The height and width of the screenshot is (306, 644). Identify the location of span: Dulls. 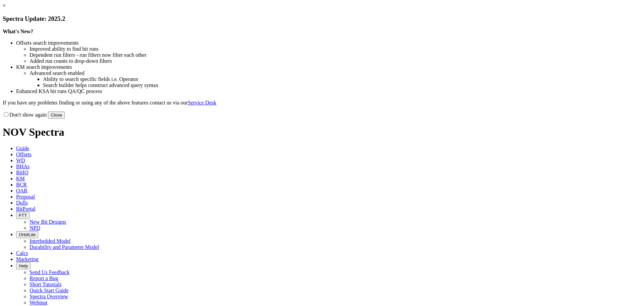
(22, 203).